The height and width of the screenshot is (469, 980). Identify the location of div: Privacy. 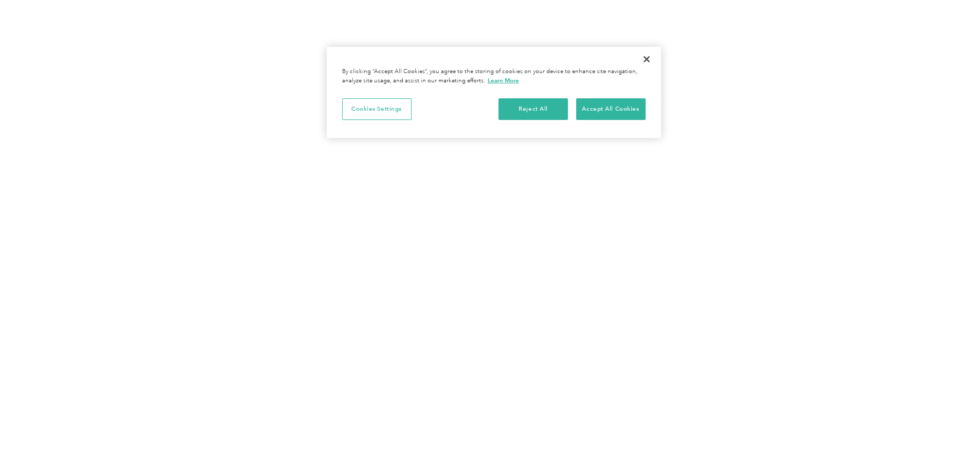
(494, 92).